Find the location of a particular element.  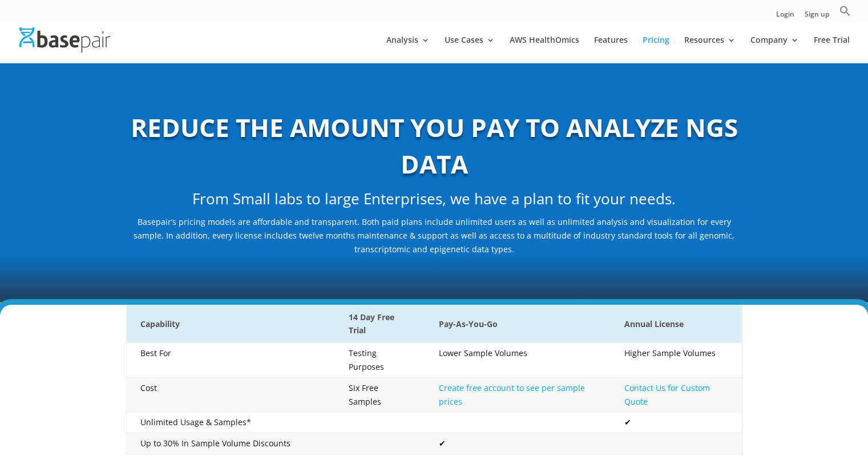

a: Login is located at coordinates (785, 17).